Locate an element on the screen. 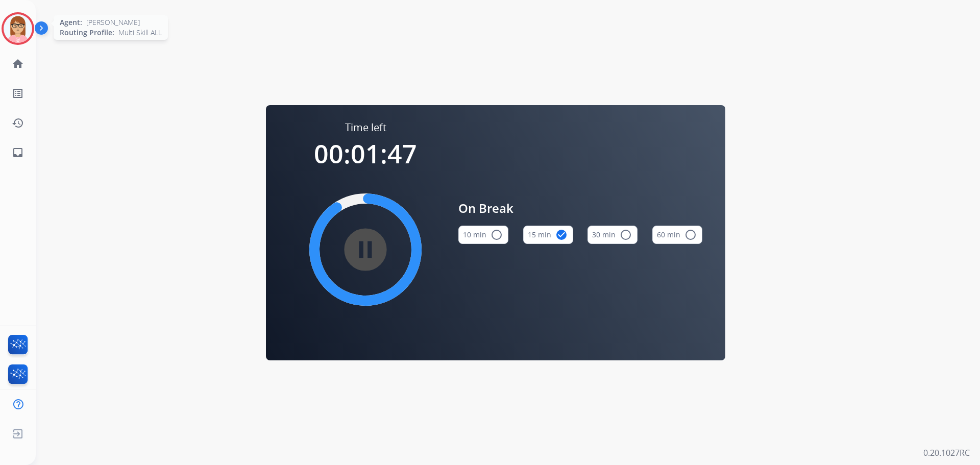  mat-icon: history is located at coordinates (18, 123).